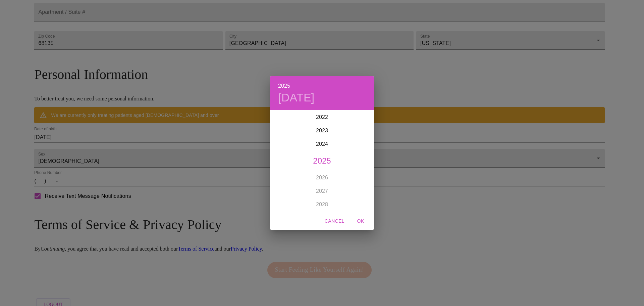 The height and width of the screenshot is (306, 644). What do you see at coordinates (322, 144) in the screenshot?
I see `div: 2024` at bounding box center [322, 144].